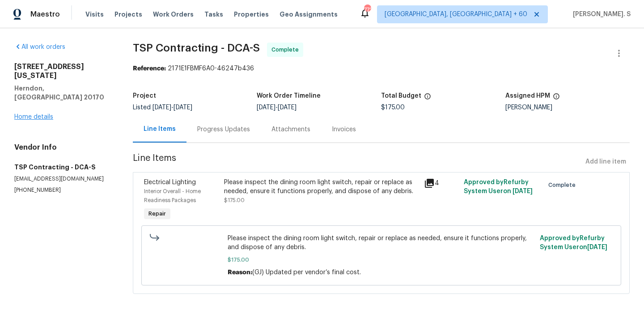 This screenshot has width=644, height=315. Describe the element at coordinates (307, 272) in the screenshot. I see `span: (GJ) Updated per vendor’s final cost.` at that location.